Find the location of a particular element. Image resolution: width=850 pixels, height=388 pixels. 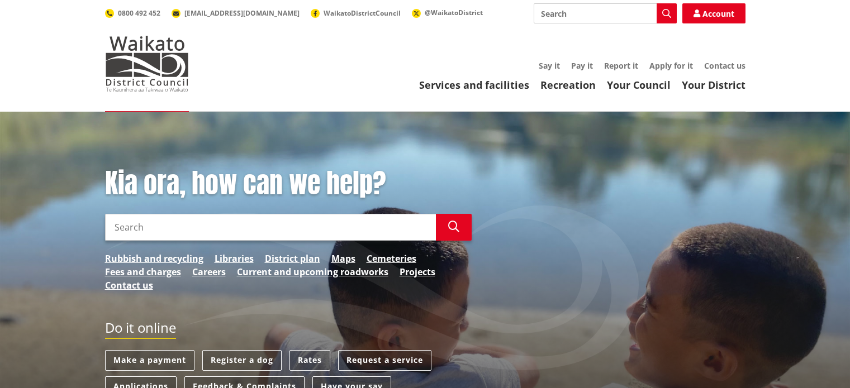

a: 0800 492 452 is located at coordinates (132, 13).